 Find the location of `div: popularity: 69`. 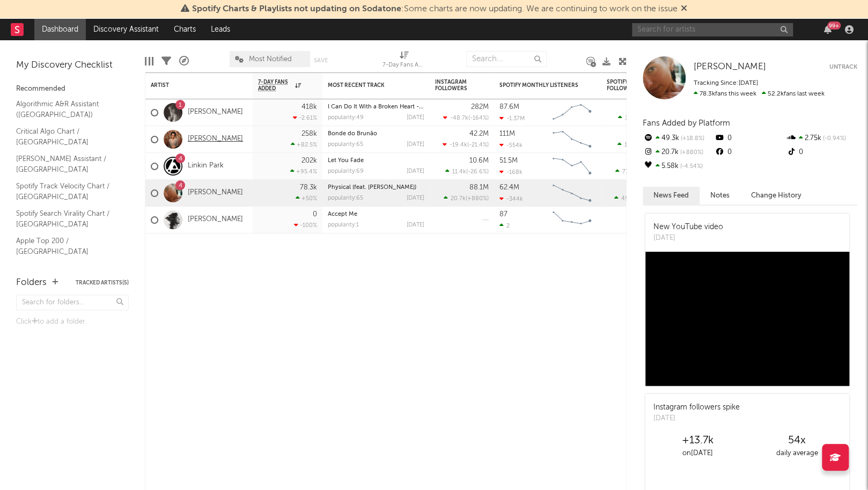

div: popularity: 69 is located at coordinates (346, 171).